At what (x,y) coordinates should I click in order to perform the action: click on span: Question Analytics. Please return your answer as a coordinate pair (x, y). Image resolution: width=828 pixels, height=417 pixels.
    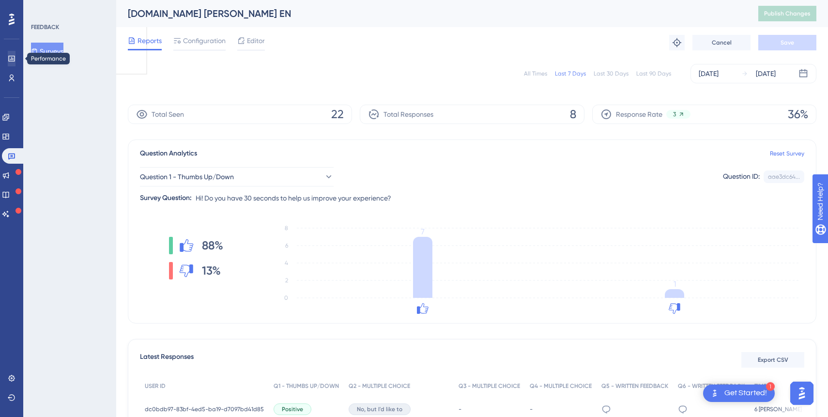
    Looking at the image, I should click on (168, 153).